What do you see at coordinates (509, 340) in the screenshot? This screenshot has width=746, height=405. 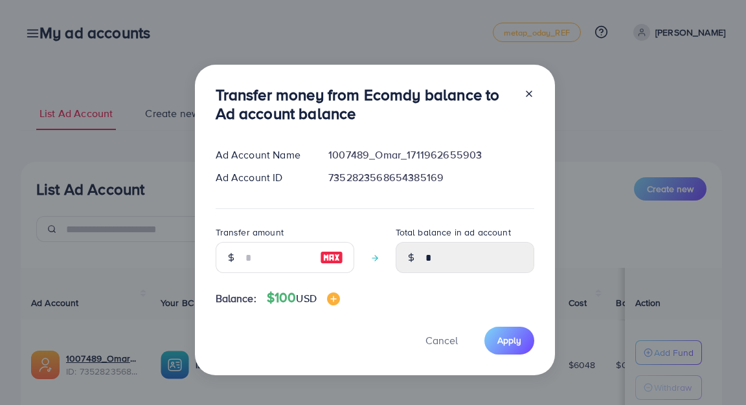 I see `span: Apply` at bounding box center [509, 340].